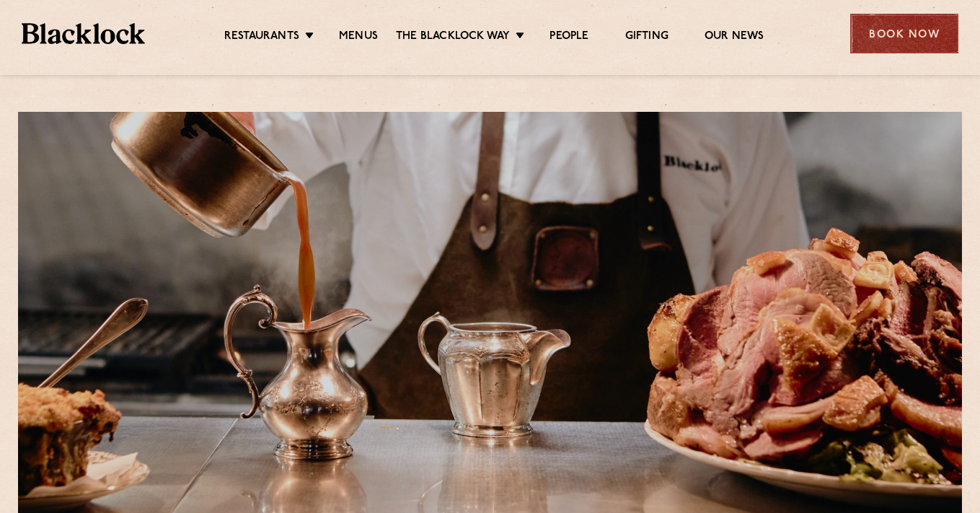 The width and height of the screenshot is (980, 513). I want to click on div: Book Now, so click(904, 33).